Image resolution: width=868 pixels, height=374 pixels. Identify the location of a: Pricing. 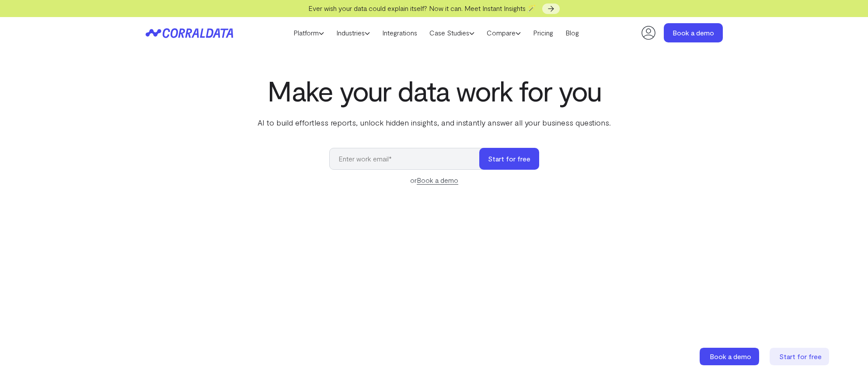
(543, 33).